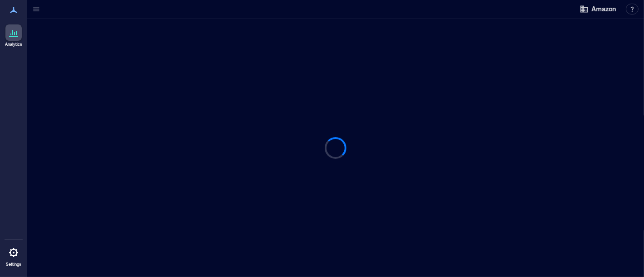  What do you see at coordinates (13, 44) in the screenshot?
I see `p: Analytics` at bounding box center [13, 44].